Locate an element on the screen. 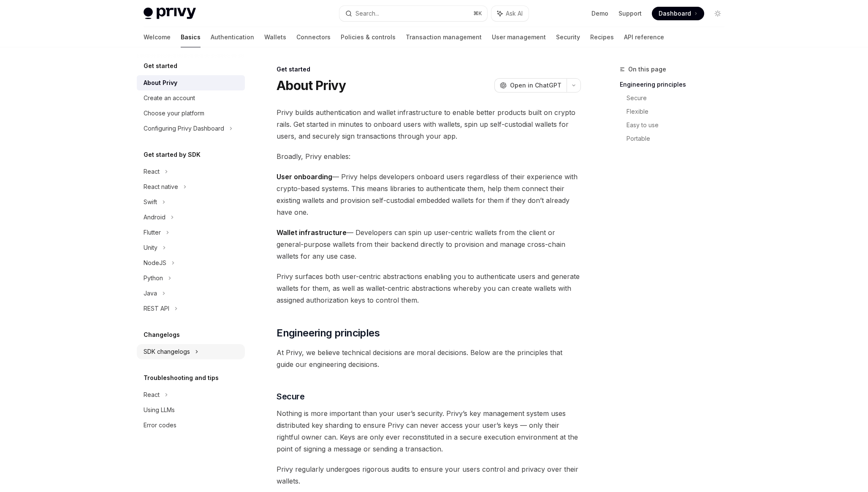  div: Android is located at coordinates (155, 217).